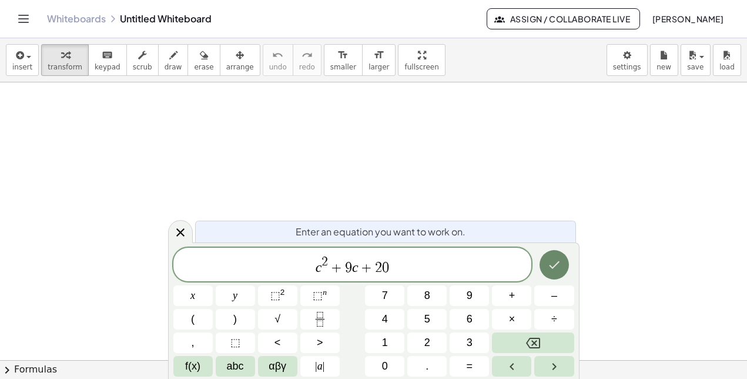 The height and width of the screenshot is (379, 747). Describe the element at coordinates (554, 366) in the screenshot. I see `button: Right arrow` at that location.